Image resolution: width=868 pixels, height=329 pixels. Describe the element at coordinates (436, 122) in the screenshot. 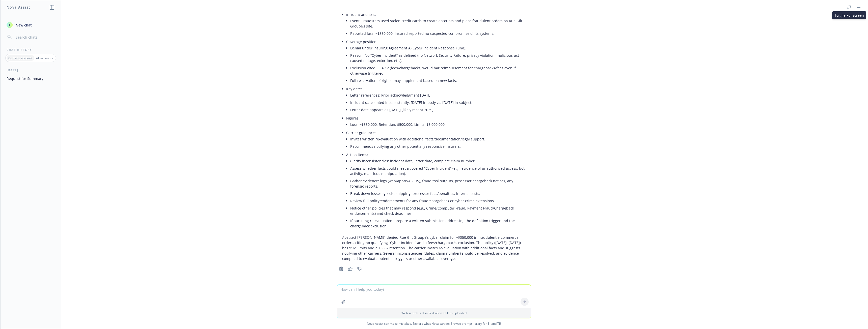

I see `li: Figures:` at that location.